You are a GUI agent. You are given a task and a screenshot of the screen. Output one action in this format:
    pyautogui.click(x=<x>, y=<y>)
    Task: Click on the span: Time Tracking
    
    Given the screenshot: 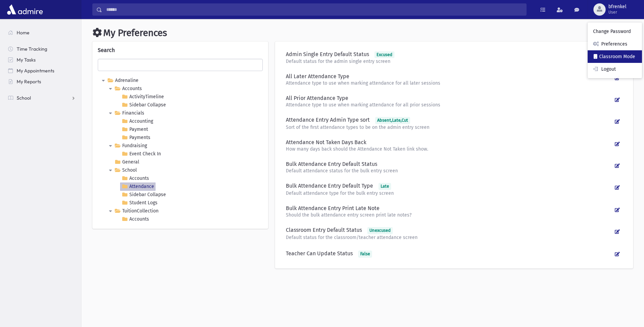 What is the action you would take?
    pyautogui.click(x=32, y=49)
    